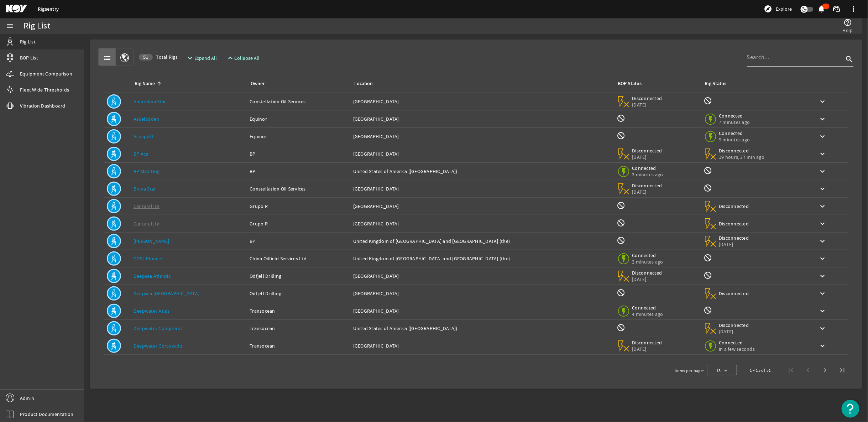 Image resolution: width=868 pixels, height=422 pixels. I want to click on div: Items per page:, so click(690, 371).